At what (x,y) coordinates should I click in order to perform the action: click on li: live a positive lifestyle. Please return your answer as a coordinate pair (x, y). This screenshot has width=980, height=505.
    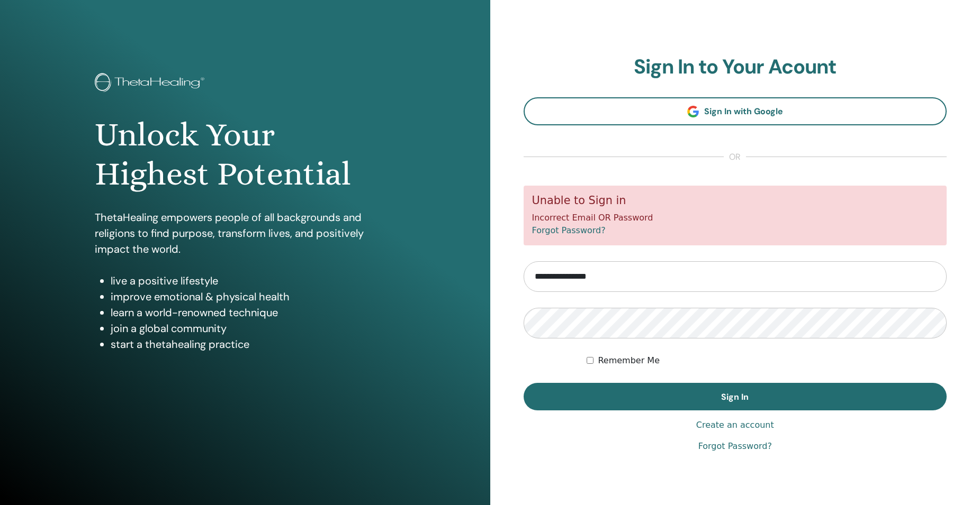
    Looking at the image, I should click on (253, 281).